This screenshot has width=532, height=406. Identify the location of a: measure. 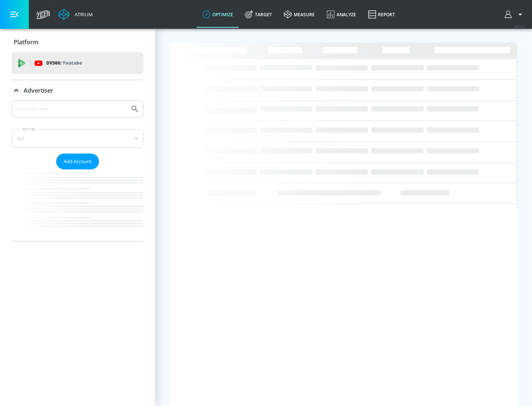
(299, 14).